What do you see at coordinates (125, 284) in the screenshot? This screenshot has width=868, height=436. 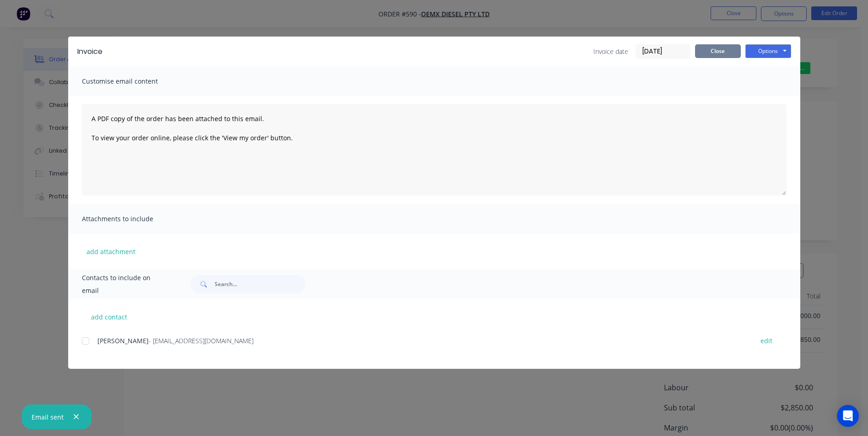 I see `span: Contacts to include on email` at bounding box center [125, 284].